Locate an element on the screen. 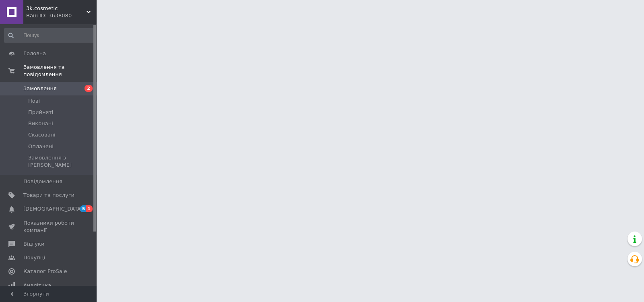 This screenshot has height=302, width=644. span: 5 is located at coordinates (83, 209).